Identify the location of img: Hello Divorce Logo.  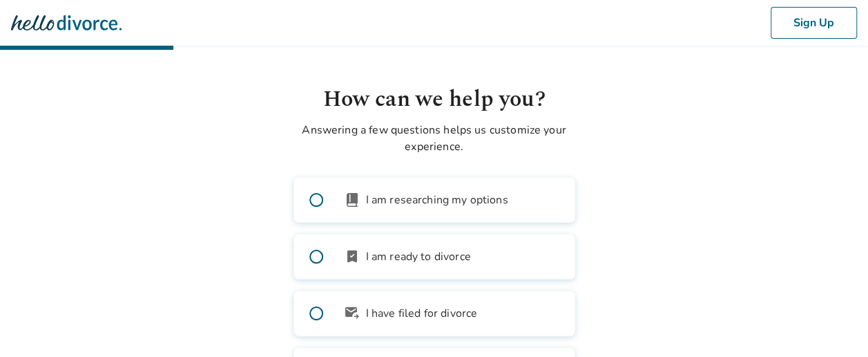
(67, 23).